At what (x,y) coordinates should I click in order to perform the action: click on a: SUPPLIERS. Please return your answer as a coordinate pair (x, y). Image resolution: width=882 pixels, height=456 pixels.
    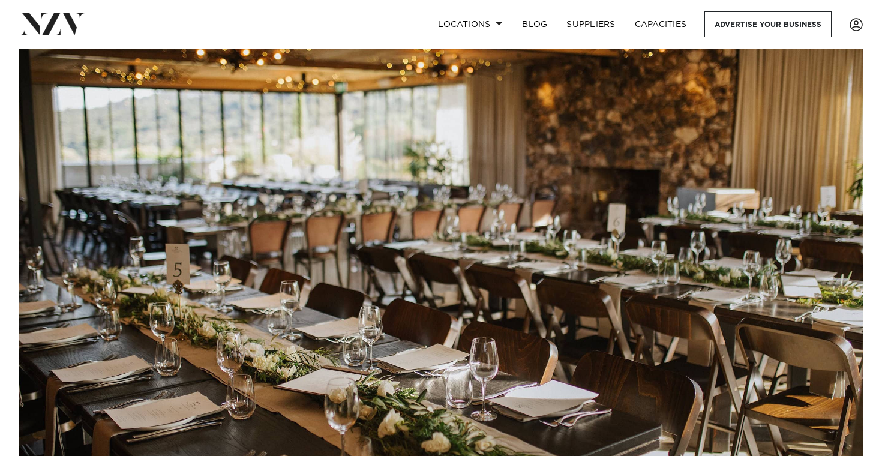
    Looking at the image, I should click on (590, 24).